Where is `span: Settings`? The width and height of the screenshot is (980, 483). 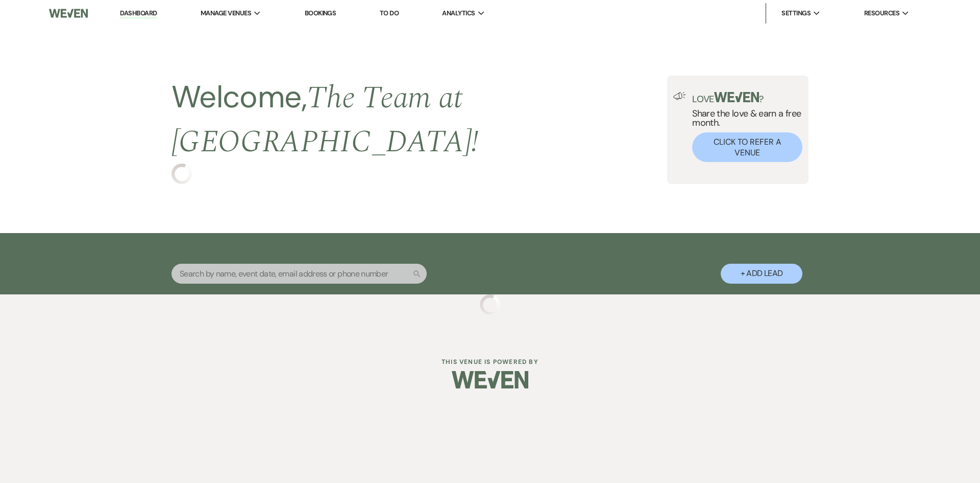
span: Settings is located at coordinates (796, 13).